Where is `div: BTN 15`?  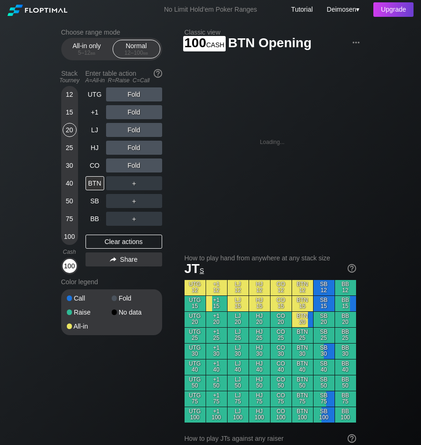
div: BTN 15 is located at coordinates (302, 303).